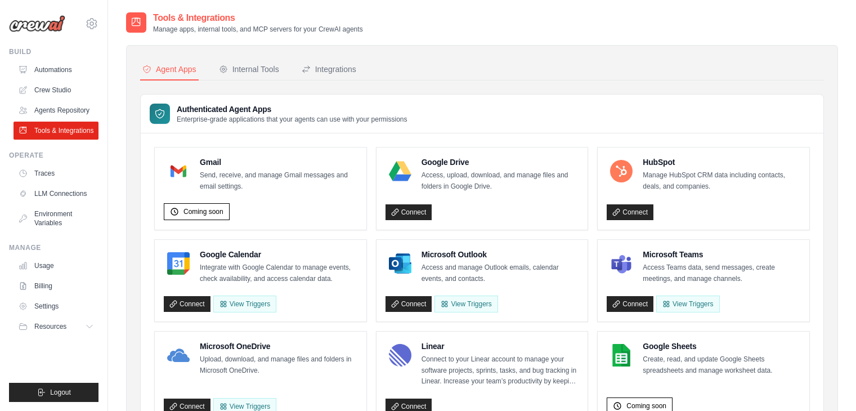 This screenshot has width=856, height=411. What do you see at coordinates (56, 110) in the screenshot?
I see `a: Agents Repository` at bounding box center [56, 110].